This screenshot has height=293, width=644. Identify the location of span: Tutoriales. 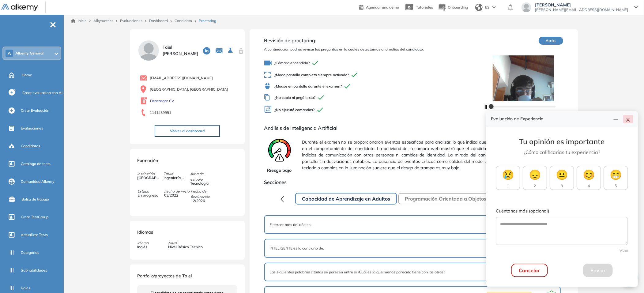
(424, 7).